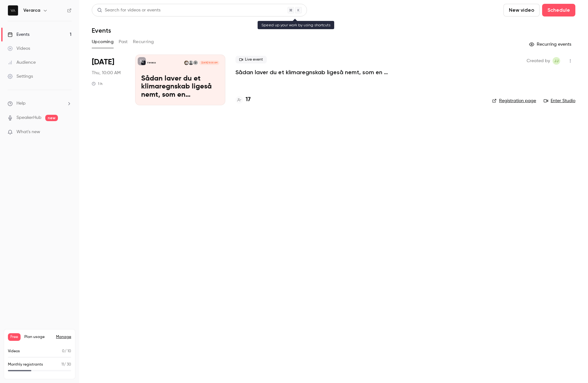  Describe the element at coordinates (195, 63) in the screenshot. I see `img: Søren Højberg` at that location.